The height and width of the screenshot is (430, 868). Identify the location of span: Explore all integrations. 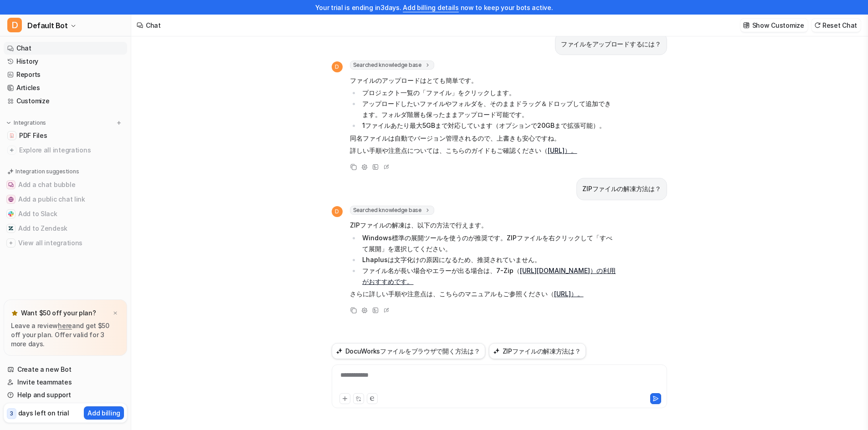
(71, 151).